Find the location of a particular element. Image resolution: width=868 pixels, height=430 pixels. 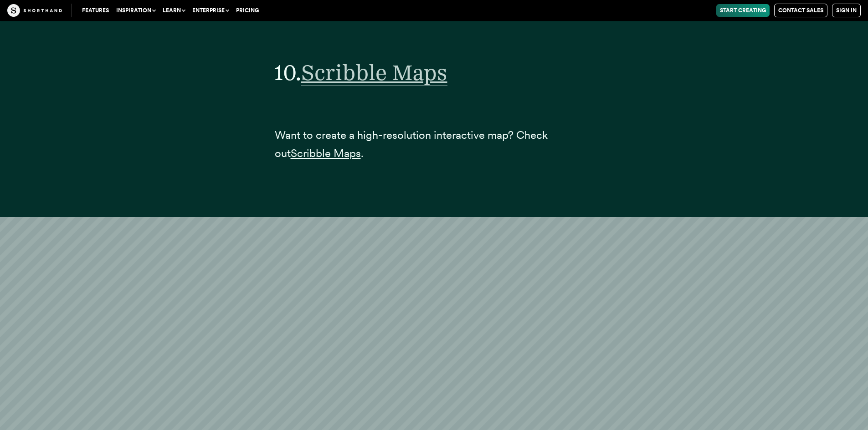

a: Contact Sales is located at coordinates (801, 11).